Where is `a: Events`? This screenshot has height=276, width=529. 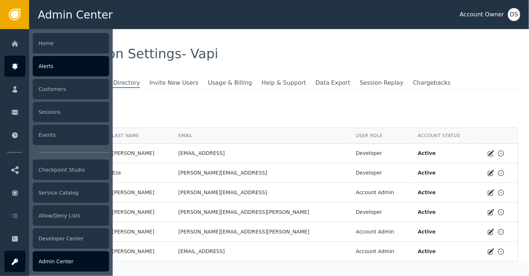
a: Events is located at coordinates (57, 135).